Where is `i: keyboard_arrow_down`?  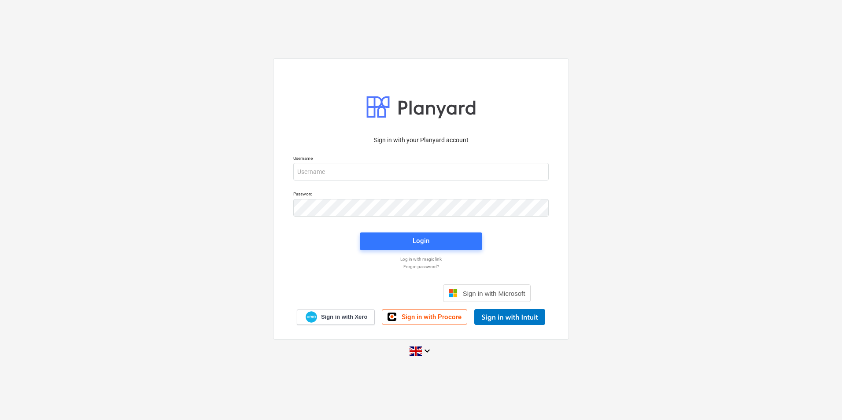
i: keyboard_arrow_down is located at coordinates (427, 351).